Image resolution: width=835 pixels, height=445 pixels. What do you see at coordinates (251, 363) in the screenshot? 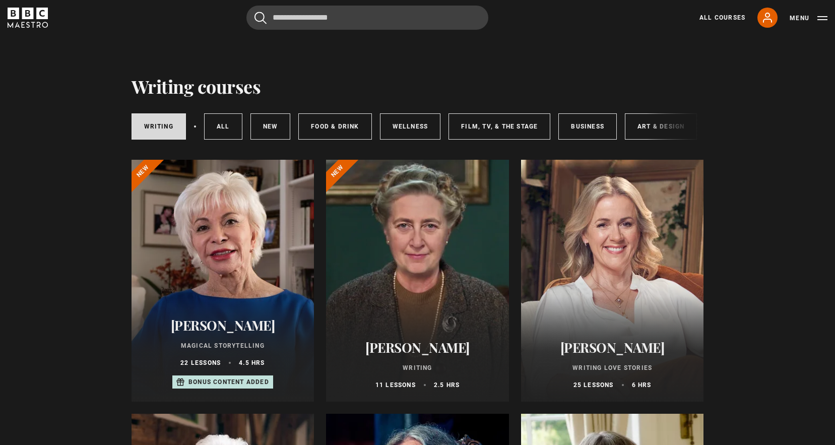
I see `p: 4.5 hrs` at bounding box center [251, 363].